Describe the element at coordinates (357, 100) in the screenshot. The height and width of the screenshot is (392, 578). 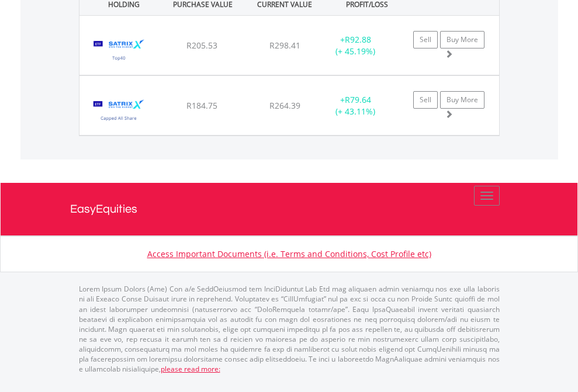
I see `span: R79.64` at that location.